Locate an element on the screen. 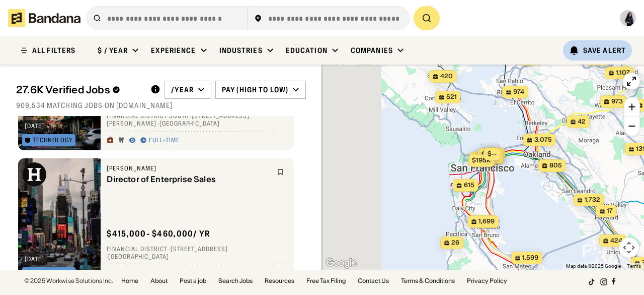  span: 974 is located at coordinates (519, 92).